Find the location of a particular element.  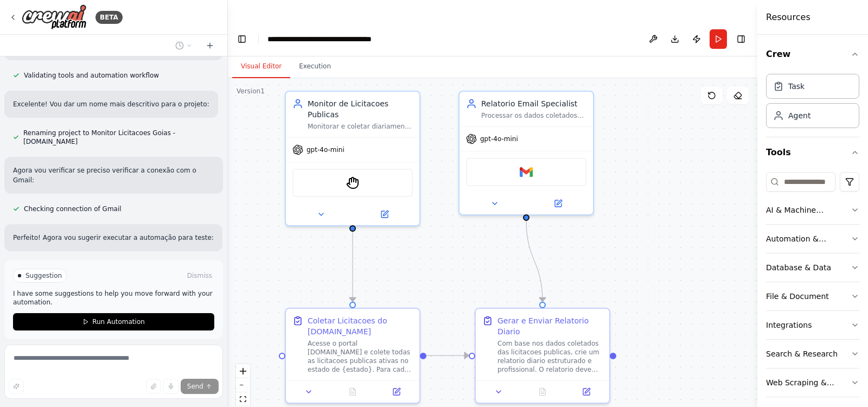

button: Search & Research is located at coordinates (812, 354).